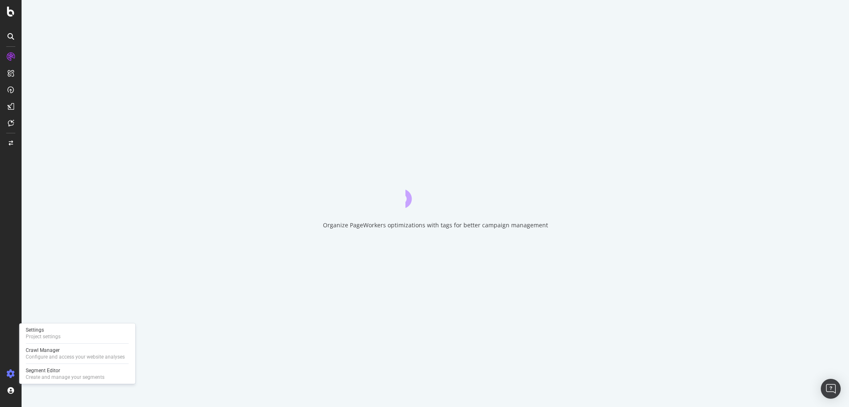 The image size is (849, 407). I want to click on a: Crawl ManagerConfigure and access your website analyses, so click(77, 354).